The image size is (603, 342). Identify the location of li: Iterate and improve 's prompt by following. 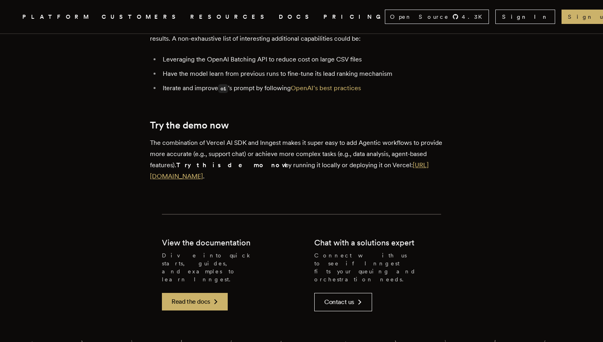
(307, 88).